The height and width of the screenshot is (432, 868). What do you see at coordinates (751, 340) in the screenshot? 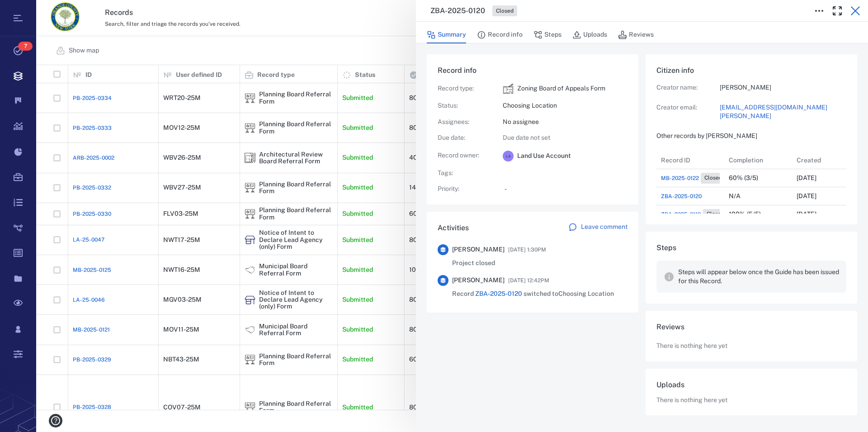
I see `div: ReviewsThere is nothing here yet` at bounding box center [751, 340].